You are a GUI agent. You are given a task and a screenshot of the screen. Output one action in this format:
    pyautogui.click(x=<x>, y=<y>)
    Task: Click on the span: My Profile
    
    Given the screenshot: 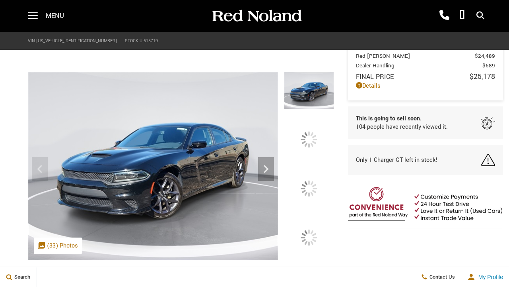 What is the action you would take?
    pyautogui.click(x=490, y=277)
    